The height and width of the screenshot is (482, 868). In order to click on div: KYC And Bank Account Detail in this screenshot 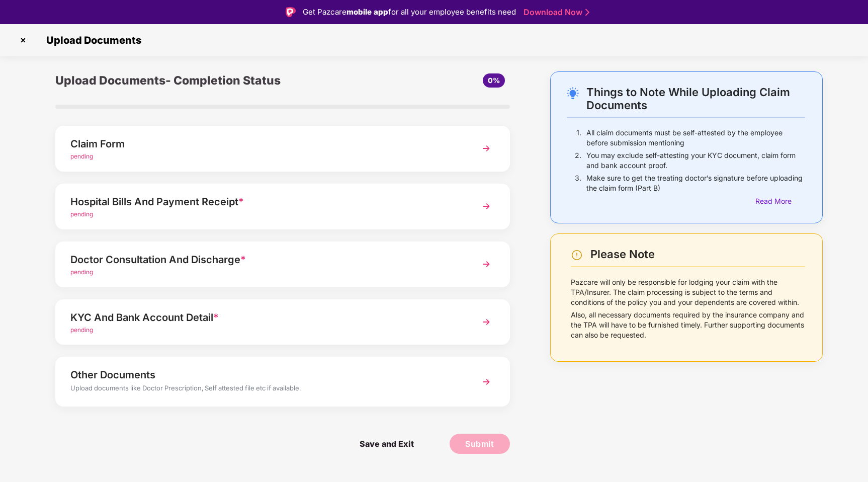, I will do `click(265, 317)`.